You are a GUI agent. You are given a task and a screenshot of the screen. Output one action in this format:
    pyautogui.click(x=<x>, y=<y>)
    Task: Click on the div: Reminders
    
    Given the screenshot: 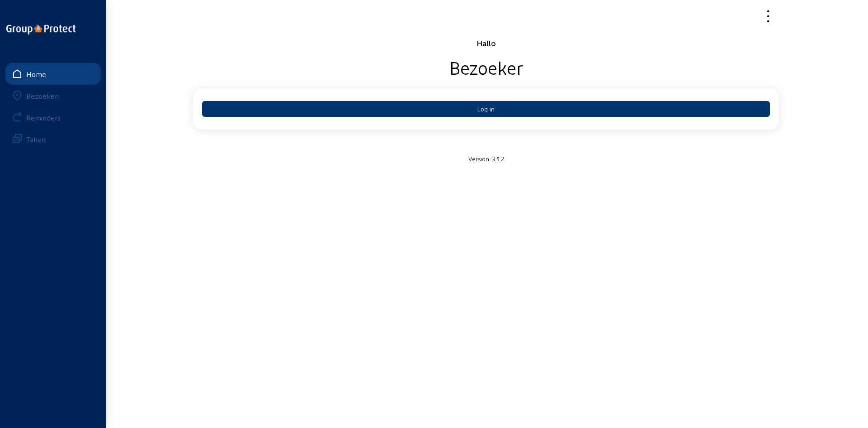 What is the action you would take?
    pyautogui.click(x=44, y=117)
    